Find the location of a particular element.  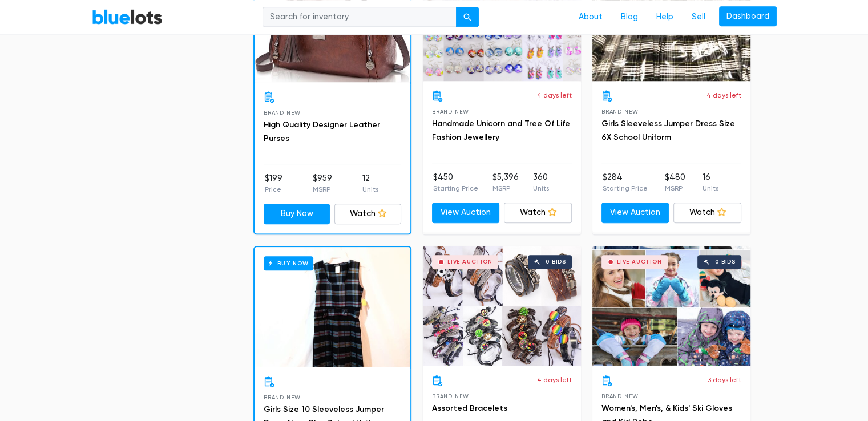

p: Price is located at coordinates (274, 190).